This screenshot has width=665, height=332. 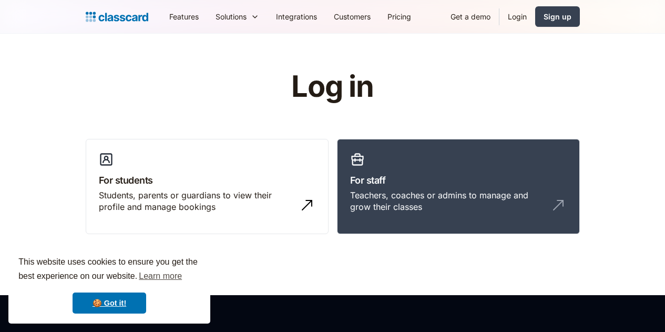 I want to click on h3: For staff, so click(x=458, y=180).